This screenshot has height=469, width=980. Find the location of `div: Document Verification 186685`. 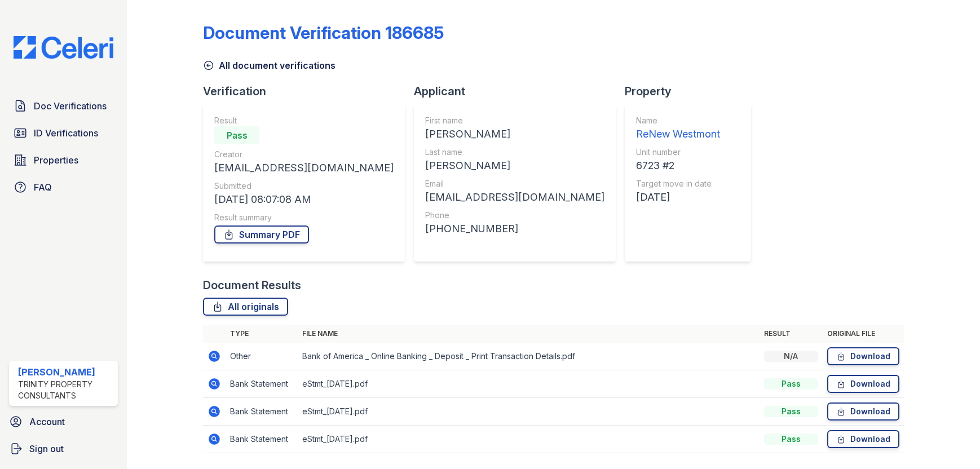

div: Document Verification 186685 is located at coordinates (323, 33).